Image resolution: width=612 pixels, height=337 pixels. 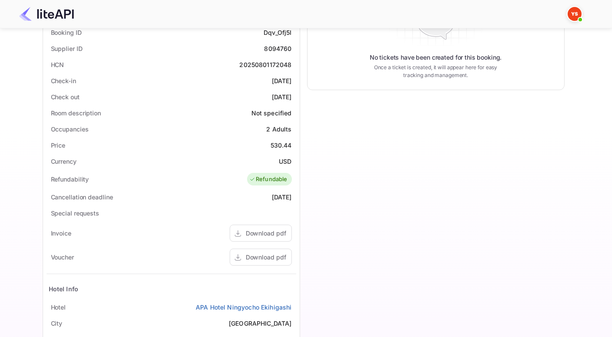 What do you see at coordinates (47, 14) in the screenshot?
I see `img: LiteAPI Logo` at bounding box center [47, 14].